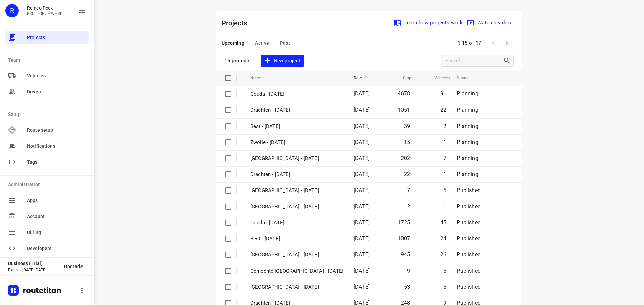 The width and height of the screenshot is (644, 305). What do you see at coordinates (405, 158) in the screenshot?
I see `span: 202` at bounding box center [405, 158].